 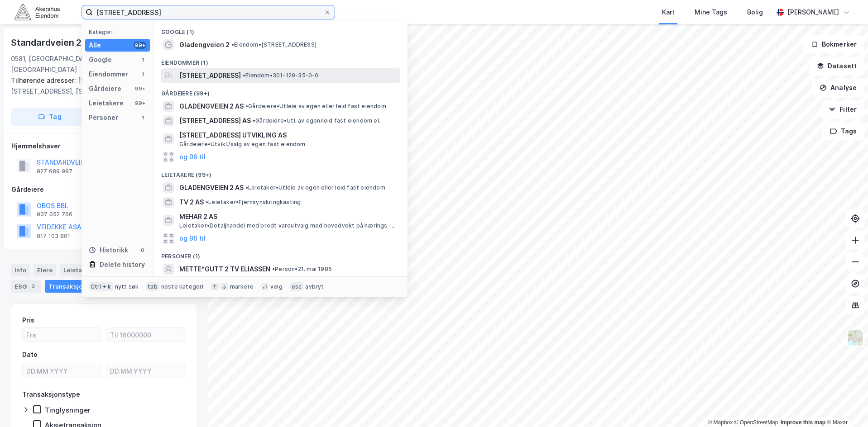 I want to click on span: Leietaker • Utleie av egen eller leid fast eiendom, so click(x=315, y=188).